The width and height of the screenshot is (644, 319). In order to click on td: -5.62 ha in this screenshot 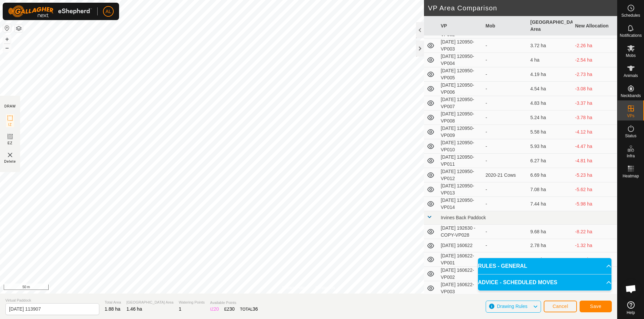, I will do `click(595, 190)`.